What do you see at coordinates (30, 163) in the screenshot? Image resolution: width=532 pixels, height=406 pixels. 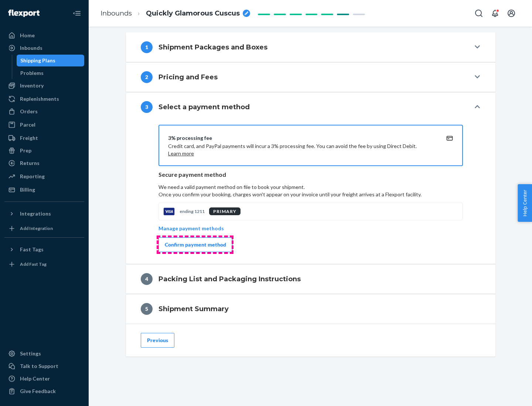 I see `div: Returns` at bounding box center [30, 163].